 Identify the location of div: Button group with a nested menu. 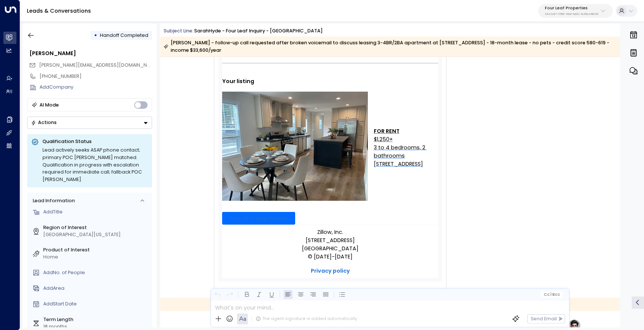
(89, 123).